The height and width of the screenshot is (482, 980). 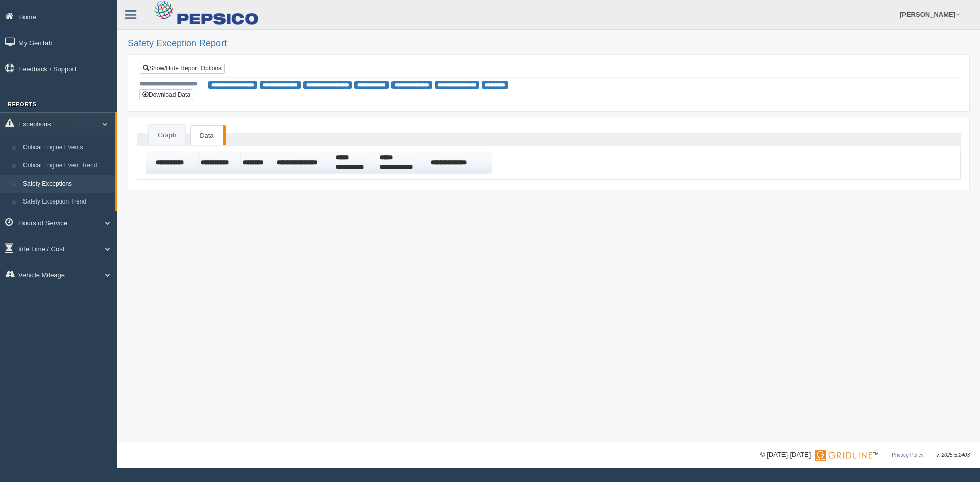 What do you see at coordinates (953, 455) in the screenshot?
I see `span: v. 2025.5.2403` at bounding box center [953, 455].